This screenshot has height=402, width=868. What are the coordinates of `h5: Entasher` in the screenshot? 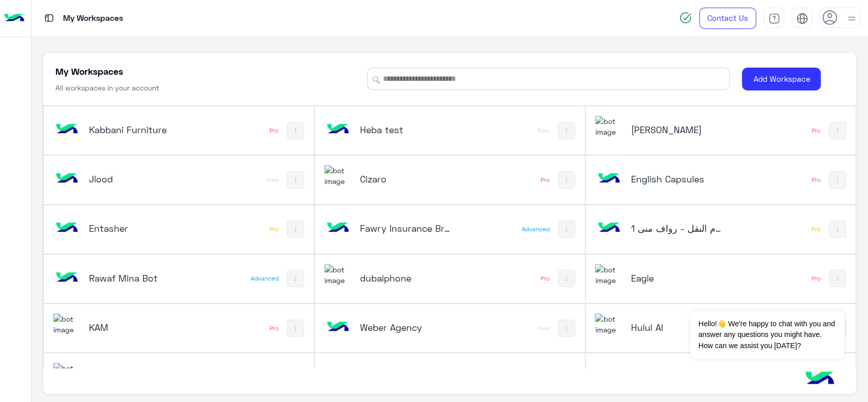 It's located at (134, 228).